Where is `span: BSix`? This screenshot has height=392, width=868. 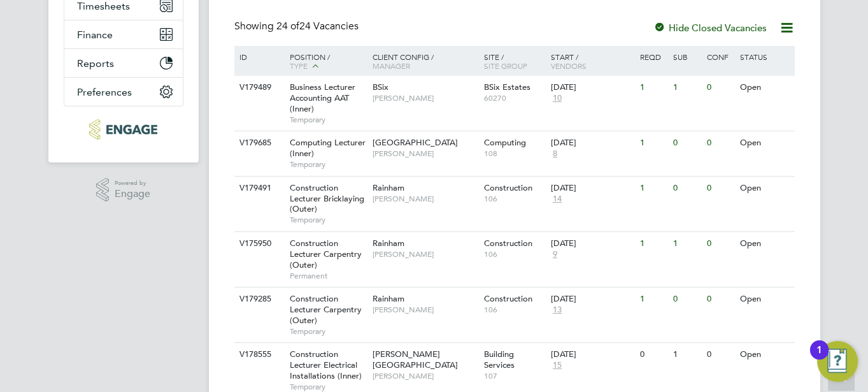 span: BSix is located at coordinates (380, 87).